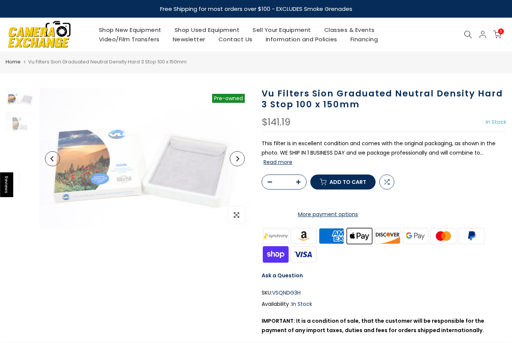  What do you see at coordinates (501, 31) in the screenshot?
I see `span: 0` at bounding box center [501, 31].